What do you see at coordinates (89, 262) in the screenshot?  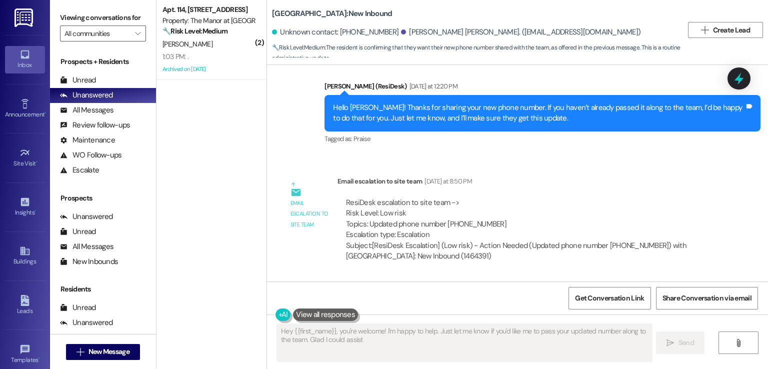 I see `div: New Inbounds` at bounding box center [89, 262].